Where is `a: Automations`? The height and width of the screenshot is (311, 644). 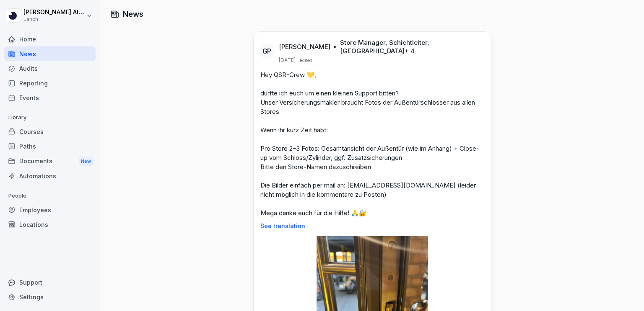
a: Automations is located at coordinates (50, 176).